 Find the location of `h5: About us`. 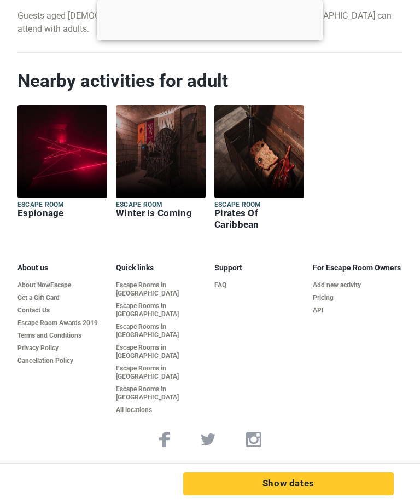

h5: About us is located at coordinates (62, 267).